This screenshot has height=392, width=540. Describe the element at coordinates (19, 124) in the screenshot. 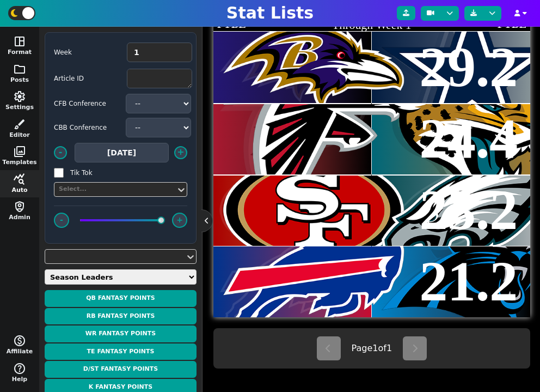

I see `span: brush` at that location.